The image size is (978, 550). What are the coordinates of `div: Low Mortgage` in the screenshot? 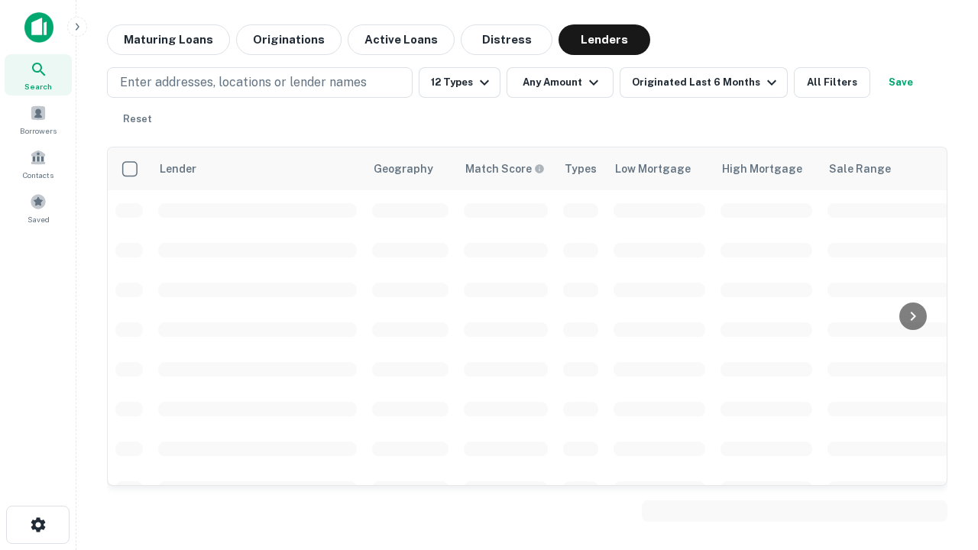 It's located at (653, 169).